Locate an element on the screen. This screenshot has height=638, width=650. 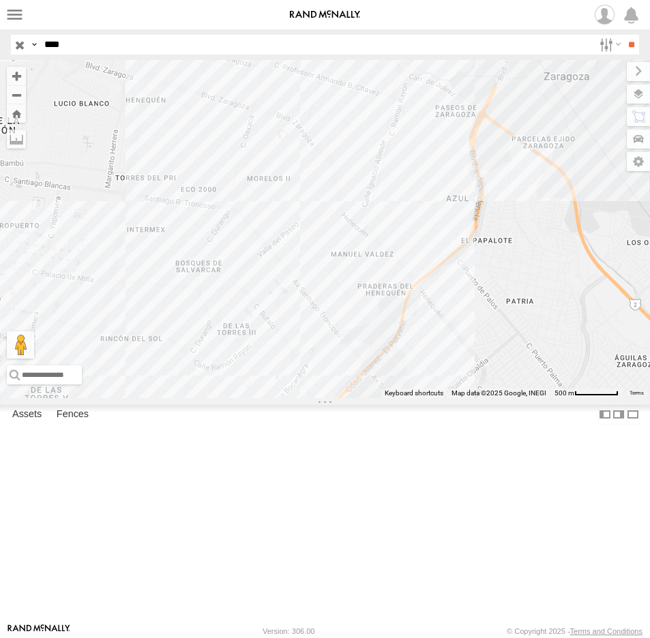
div: Version: 306.00 is located at coordinates (288, 631).